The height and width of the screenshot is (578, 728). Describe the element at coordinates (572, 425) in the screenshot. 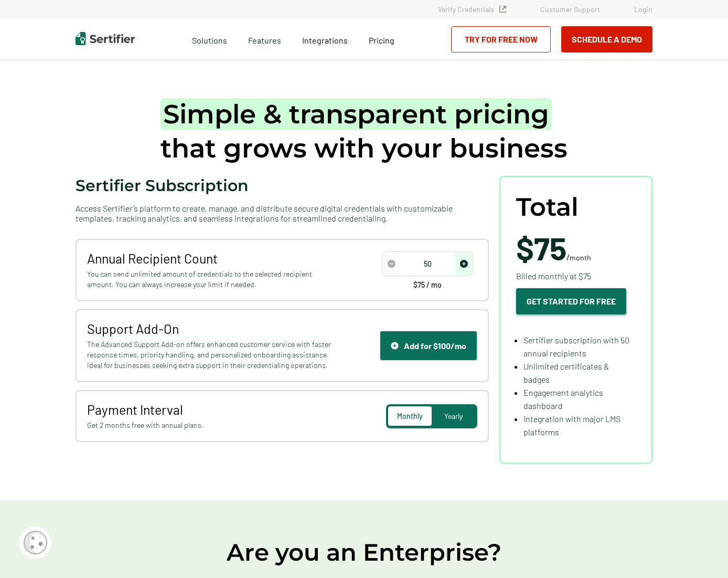

I see `span: Integration with major LMS platforms` at that location.